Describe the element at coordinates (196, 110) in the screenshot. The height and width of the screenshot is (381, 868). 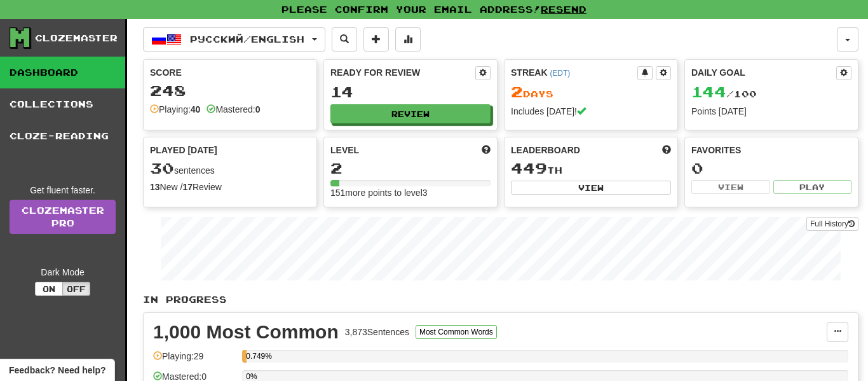
I see `strong: 40` at that location.